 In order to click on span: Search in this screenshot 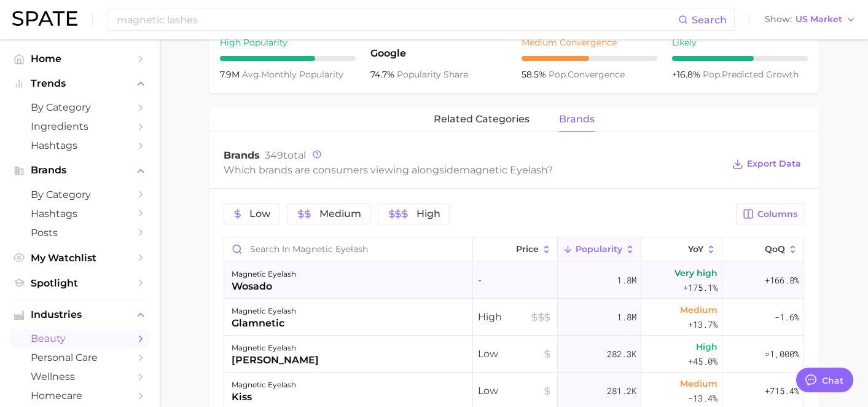, I will do `click(709, 19)`.